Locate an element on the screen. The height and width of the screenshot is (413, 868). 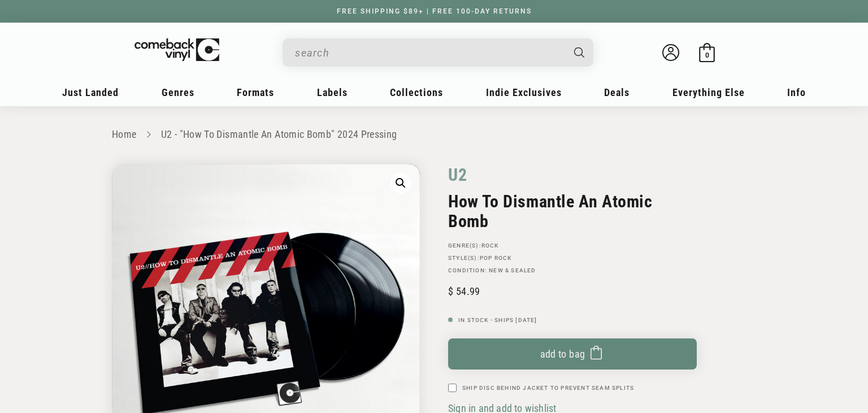
p: GENRE(S): is located at coordinates (573, 246).